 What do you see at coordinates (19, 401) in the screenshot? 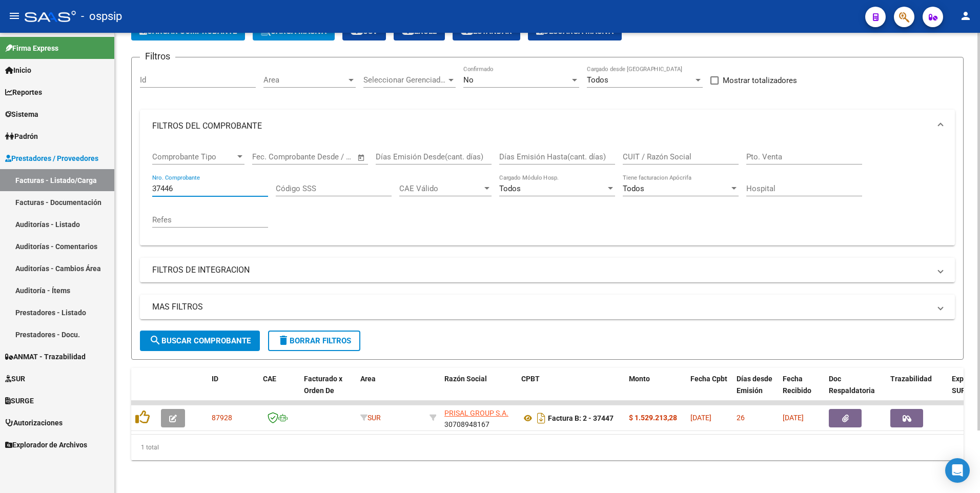
I see `span: SURGE` at bounding box center [19, 401].